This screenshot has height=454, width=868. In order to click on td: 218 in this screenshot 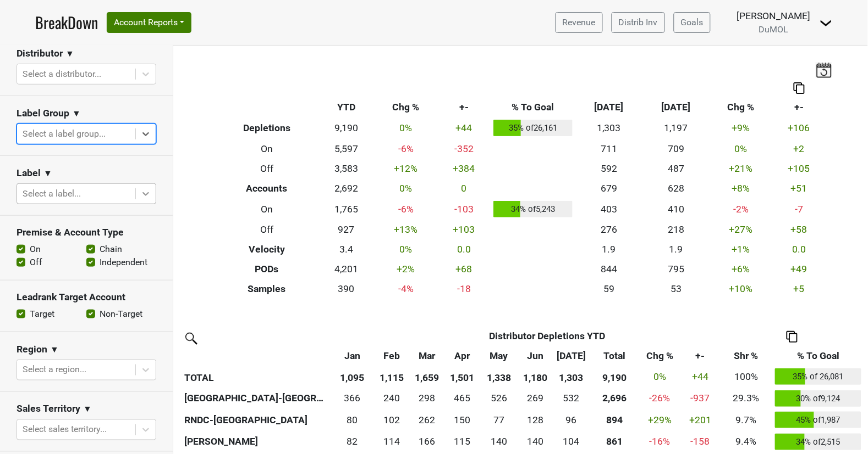, I will do `click(676, 230)`.